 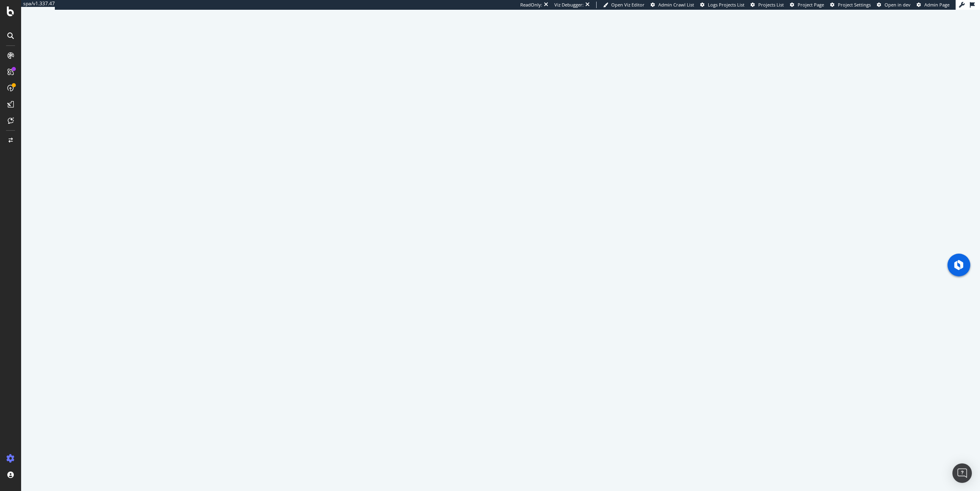 I want to click on div: ReadOnly:, so click(x=531, y=5).